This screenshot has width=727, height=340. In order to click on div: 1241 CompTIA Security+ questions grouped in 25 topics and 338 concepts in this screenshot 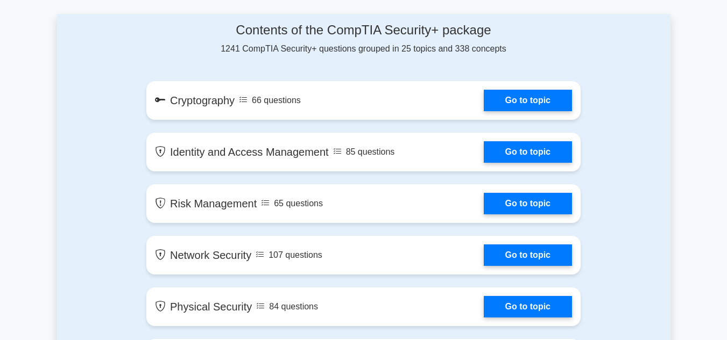, I will do `click(363, 39)`.